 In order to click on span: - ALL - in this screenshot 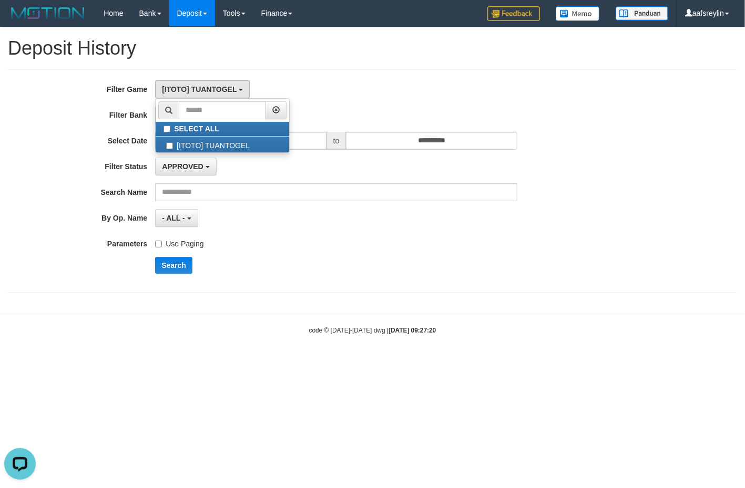, I will do `click(173, 218)`.